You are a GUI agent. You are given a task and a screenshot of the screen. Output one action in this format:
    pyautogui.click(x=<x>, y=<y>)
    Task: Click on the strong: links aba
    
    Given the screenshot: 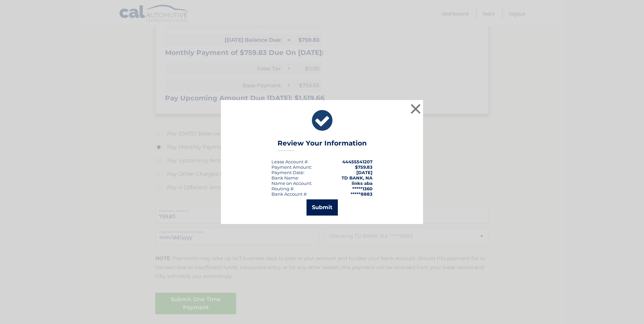 What is the action you would take?
    pyautogui.click(x=362, y=183)
    